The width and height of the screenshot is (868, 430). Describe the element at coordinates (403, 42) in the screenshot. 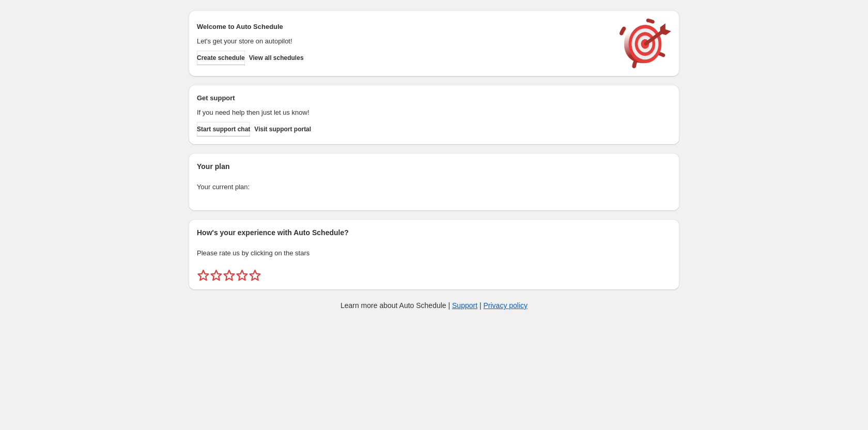

I see `p: Let's get your store on autopilot!` at that location.